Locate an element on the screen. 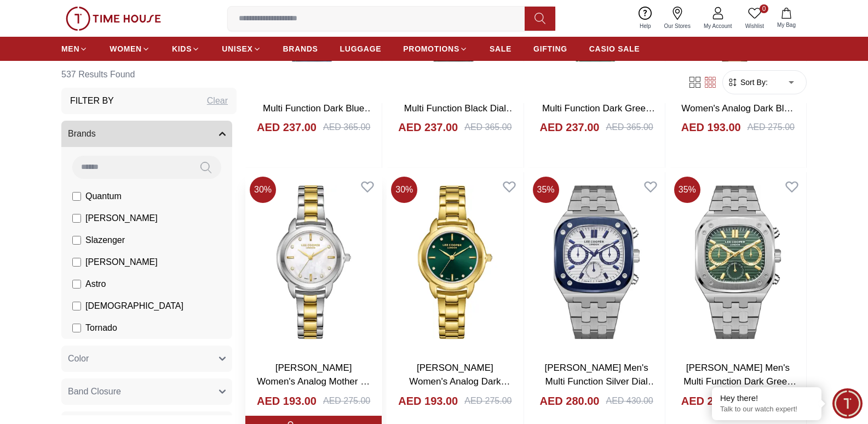 This screenshot has height=424, width=868. div: Chat Widget is located at coordinates (847, 403).